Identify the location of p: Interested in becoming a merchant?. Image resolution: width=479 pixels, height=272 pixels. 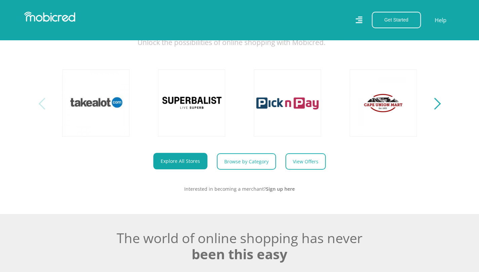
(240, 189).